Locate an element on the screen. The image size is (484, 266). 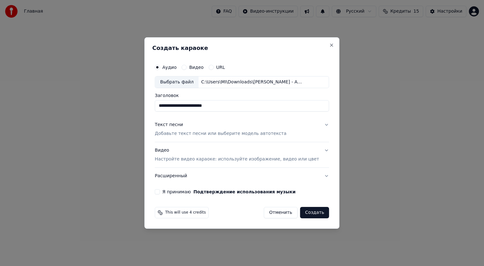
label: Аудио is located at coordinates (169, 67).